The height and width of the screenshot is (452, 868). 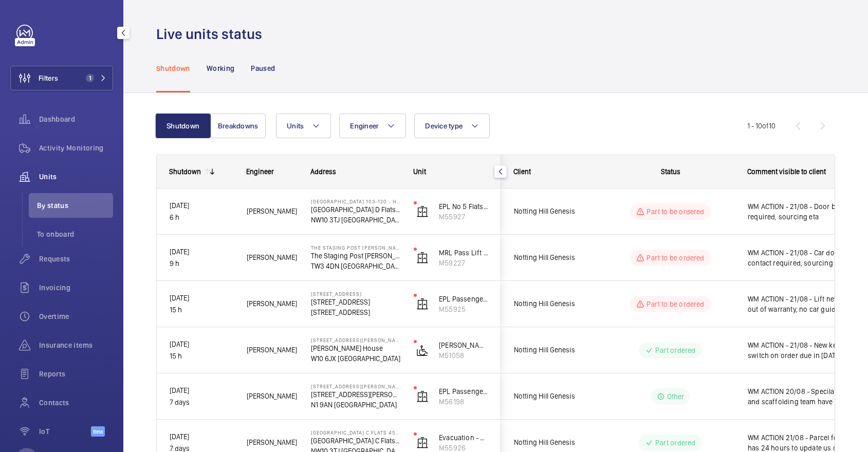 I want to click on span: 1, so click(x=90, y=78).